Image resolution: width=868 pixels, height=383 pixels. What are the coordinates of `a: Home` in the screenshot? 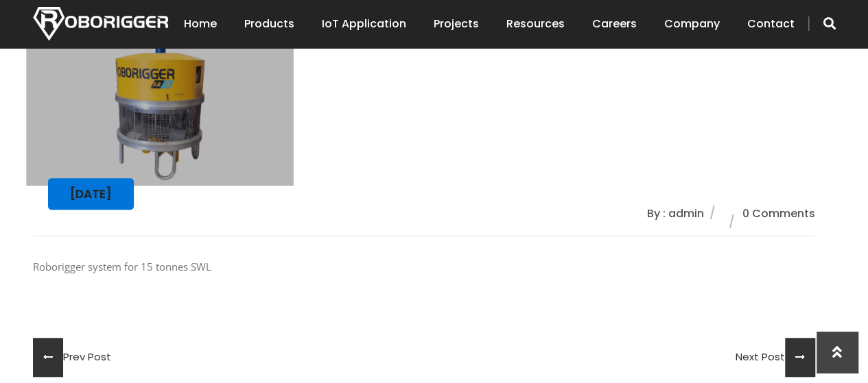 It's located at (200, 24).